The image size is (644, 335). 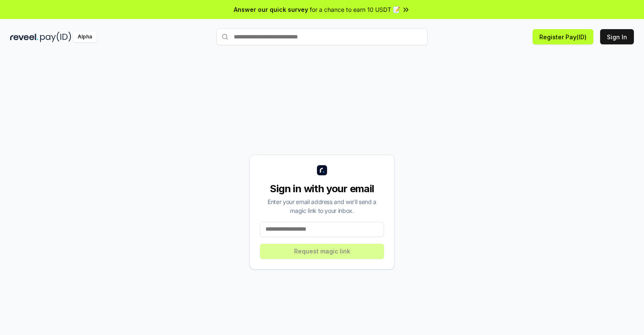 What do you see at coordinates (24, 37) in the screenshot?
I see `img: reveel_dark` at bounding box center [24, 37].